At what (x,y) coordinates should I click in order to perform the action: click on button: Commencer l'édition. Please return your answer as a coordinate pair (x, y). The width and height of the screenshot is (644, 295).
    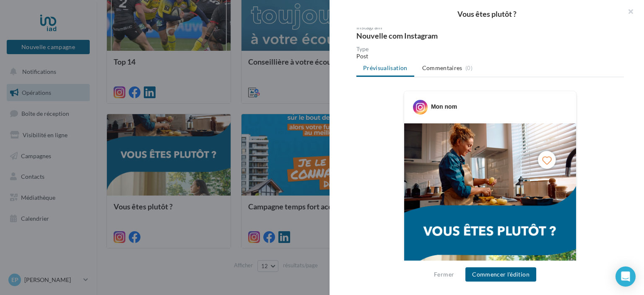
    Looking at the image, I should click on (501, 275).